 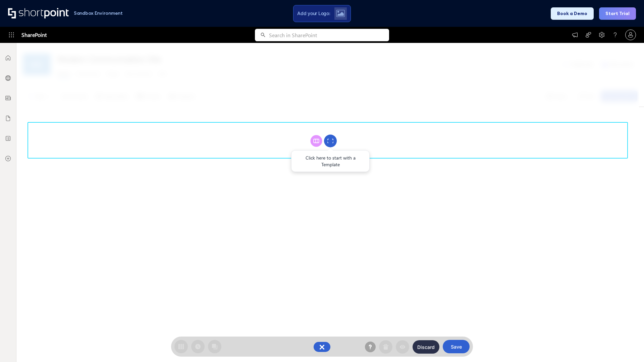 I want to click on input: Search in SharePoint, so click(x=329, y=35).